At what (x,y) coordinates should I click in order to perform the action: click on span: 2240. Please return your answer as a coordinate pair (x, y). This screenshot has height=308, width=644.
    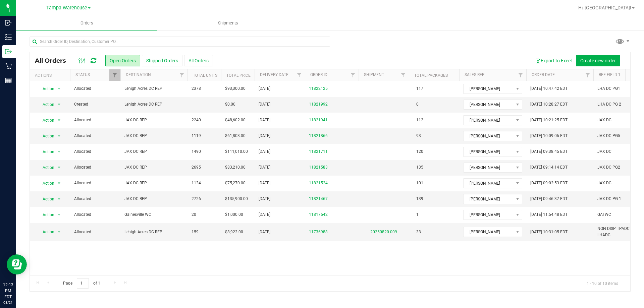
    Looking at the image, I should click on (196, 120).